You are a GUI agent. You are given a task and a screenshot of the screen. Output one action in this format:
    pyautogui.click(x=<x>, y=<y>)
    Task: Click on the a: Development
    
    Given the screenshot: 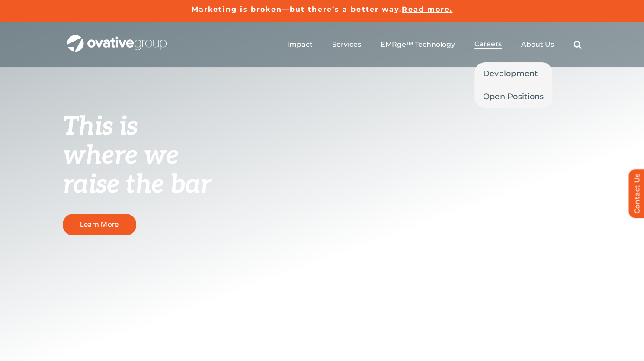 What is the action you would take?
    pyautogui.click(x=513, y=74)
    